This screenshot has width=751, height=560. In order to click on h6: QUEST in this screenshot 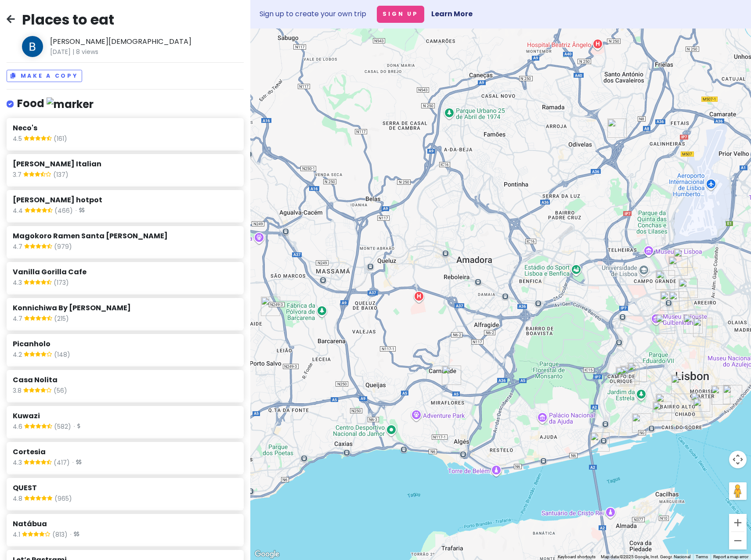, I will do `click(125, 489)`.